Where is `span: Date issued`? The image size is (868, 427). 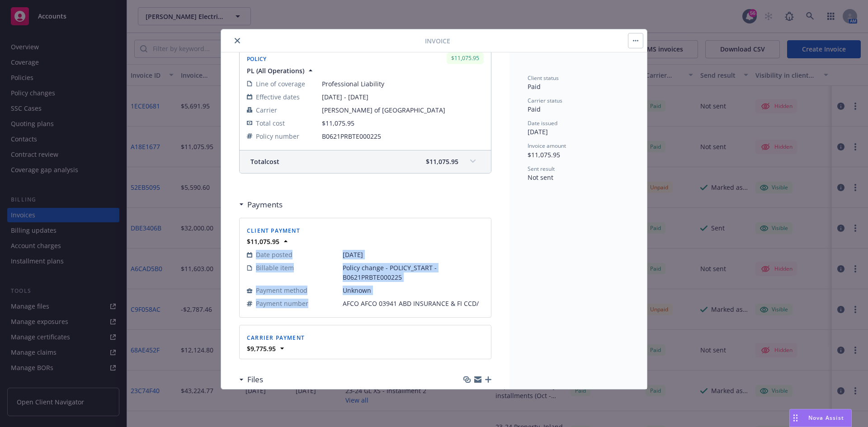
span: Date issued is located at coordinates (542, 123).